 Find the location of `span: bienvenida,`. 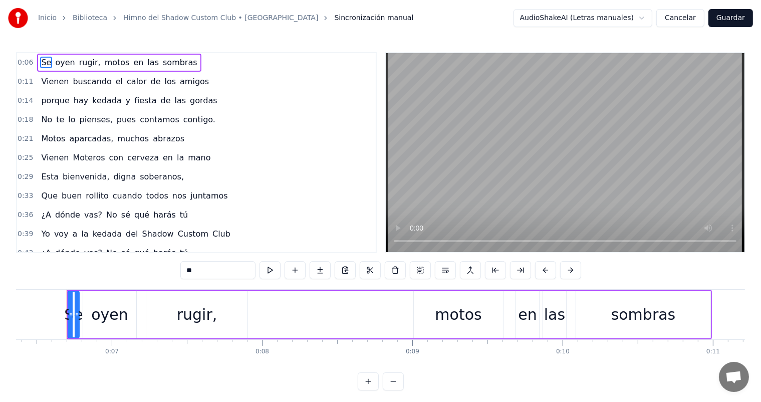

span: bienvenida, is located at coordinates (86, 176).